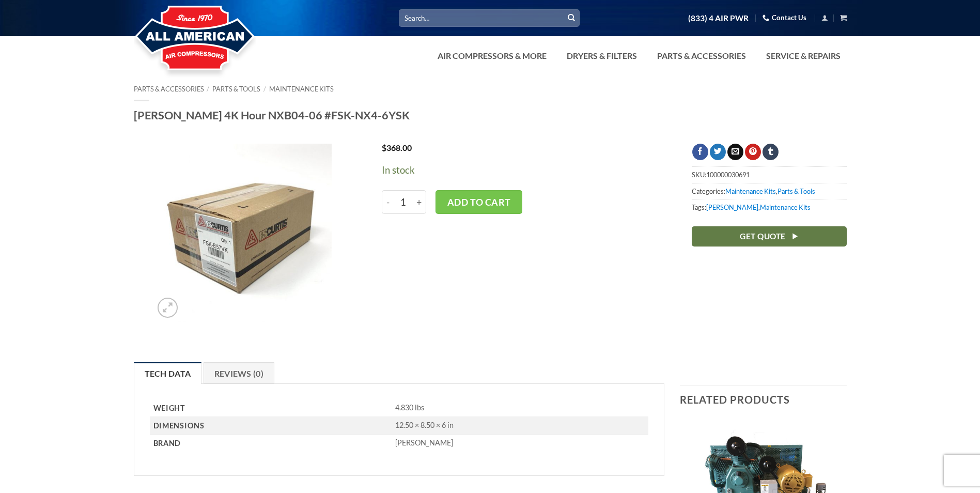 Image resolution: width=980 pixels, height=493 pixels. Describe the element at coordinates (520, 426) in the screenshot. I see `td: 12.50 × 8.50 × 6 in` at that location.